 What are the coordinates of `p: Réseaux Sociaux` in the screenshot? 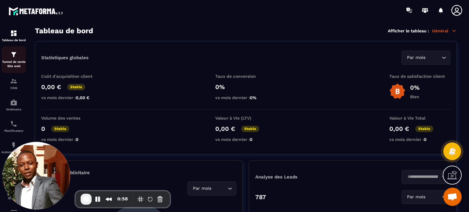 It's located at (14, 197).